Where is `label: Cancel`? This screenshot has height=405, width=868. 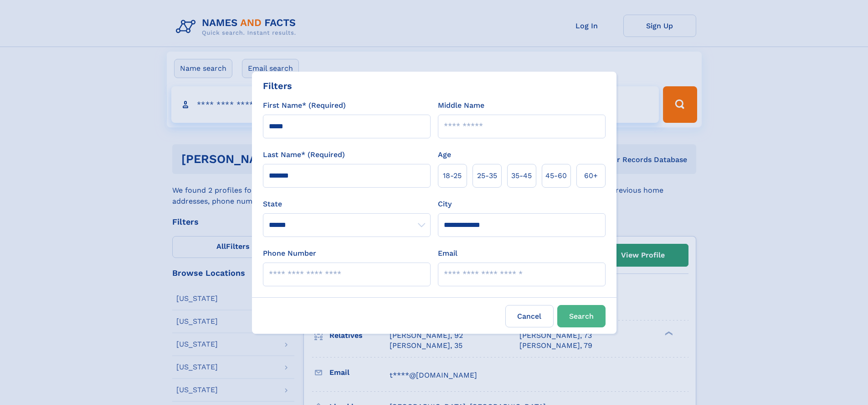 label: Cancel is located at coordinates (529, 316).